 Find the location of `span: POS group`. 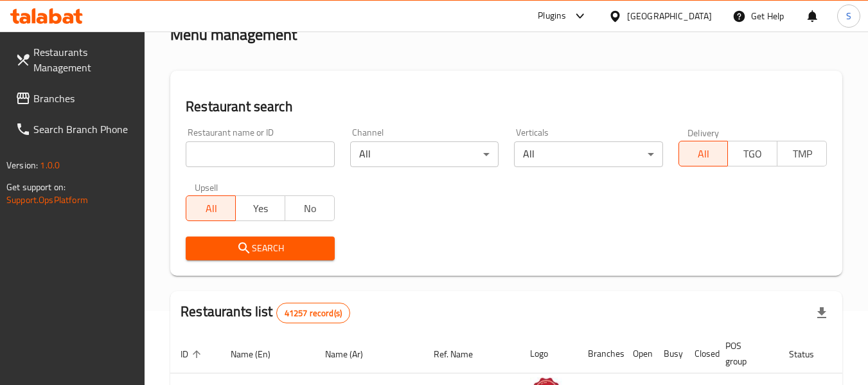

span: POS group is located at coordinates (744, 353).